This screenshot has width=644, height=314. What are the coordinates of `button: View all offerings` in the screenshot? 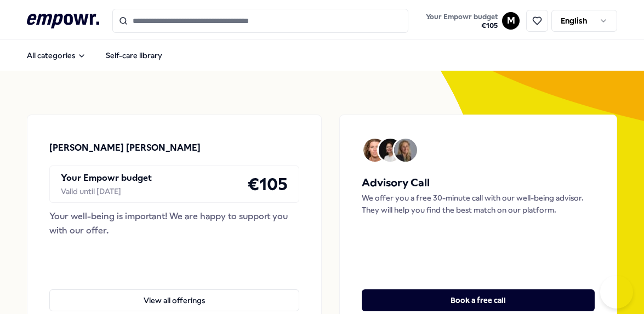 It's located at (175, 300).